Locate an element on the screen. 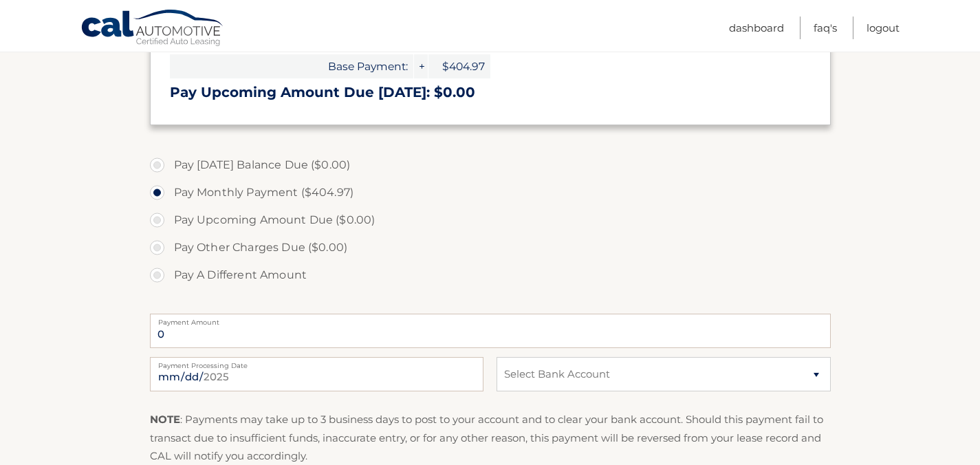 The image size is (980, 465). strong: NOTE is located at coordinates (165, 419).